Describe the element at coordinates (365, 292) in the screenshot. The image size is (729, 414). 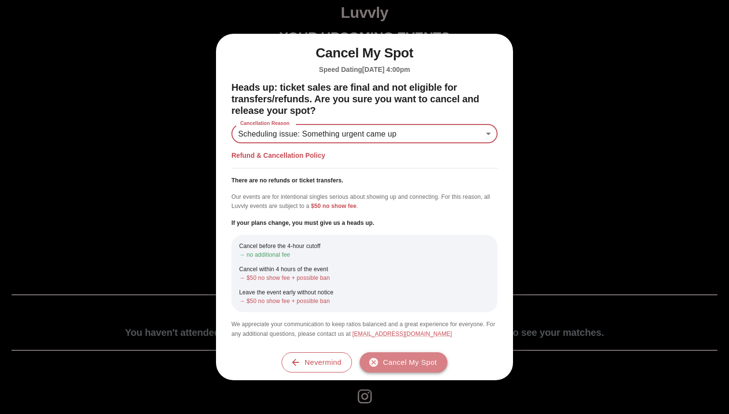
I see `p: Leave the event early without notice` at that location.